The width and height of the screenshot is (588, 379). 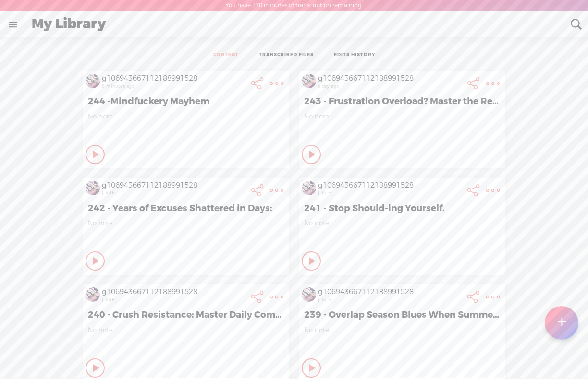 I want to click on a: EDITS HISTORY, so click(x=355, y=55).